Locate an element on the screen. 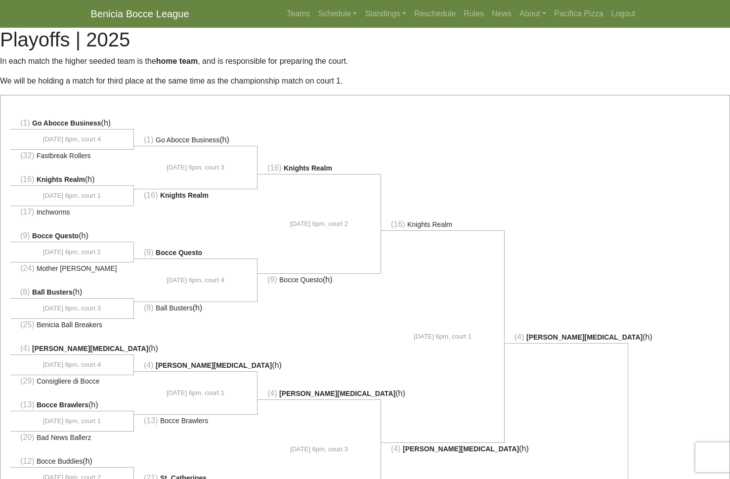 This screenshot has width=730, height=479. a: Logout is located at coordinates (623, 14).